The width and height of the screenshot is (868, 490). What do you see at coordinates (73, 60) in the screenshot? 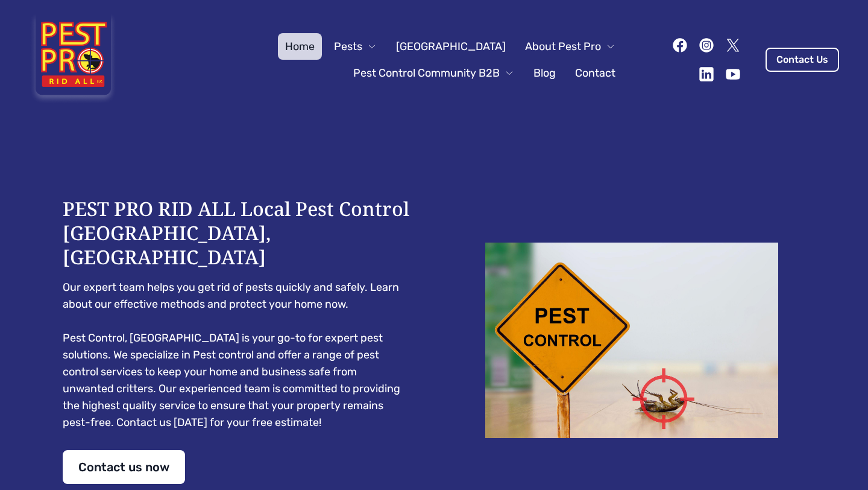
I see `img: Pest Pro Rid All` at bounding box center [73, 60].